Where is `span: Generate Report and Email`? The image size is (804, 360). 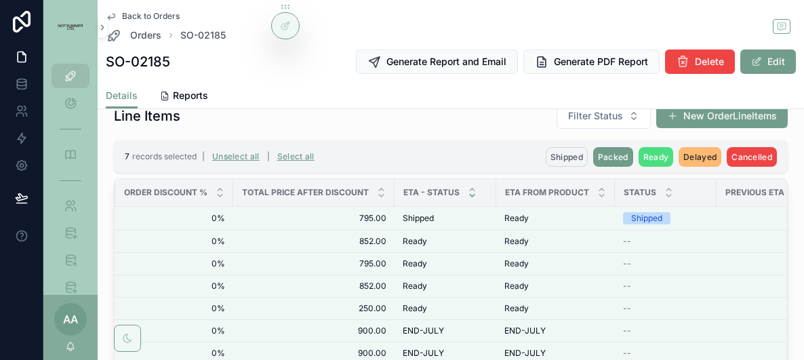
span: Generate Report and Email is located at coordinates (446, 62).